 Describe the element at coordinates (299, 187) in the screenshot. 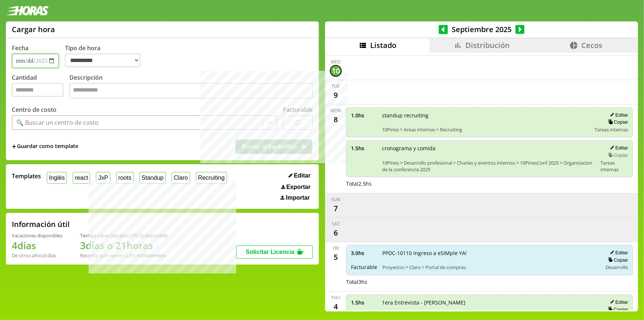

I see `span: Exportar` at that location.